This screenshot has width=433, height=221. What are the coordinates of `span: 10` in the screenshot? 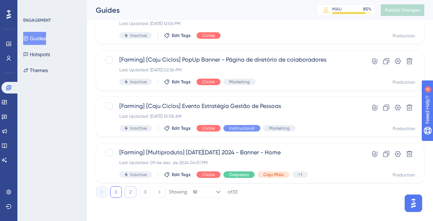 It's located at (195, 192).